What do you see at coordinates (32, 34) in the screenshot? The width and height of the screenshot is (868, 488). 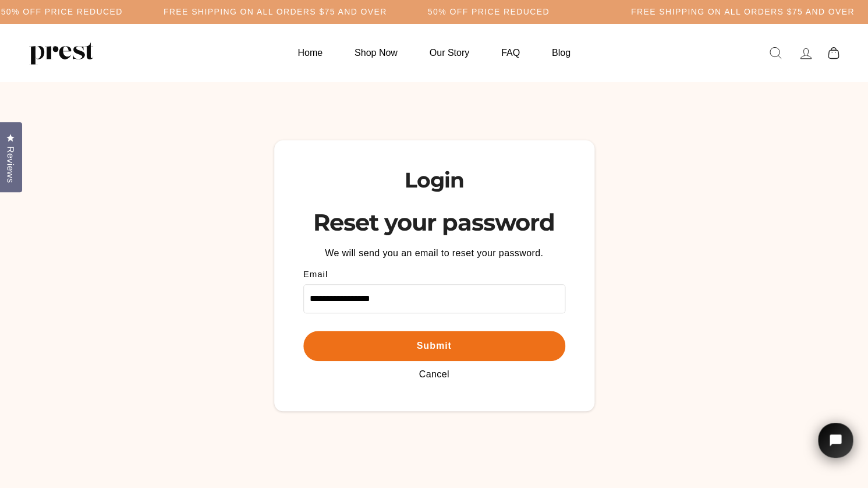 I see `button: Open chat widget` at bounding box center [32, 34].